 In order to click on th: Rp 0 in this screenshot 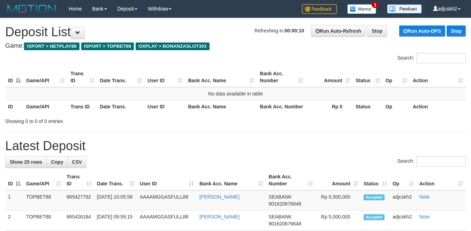, I will do `click(329, 106)`.